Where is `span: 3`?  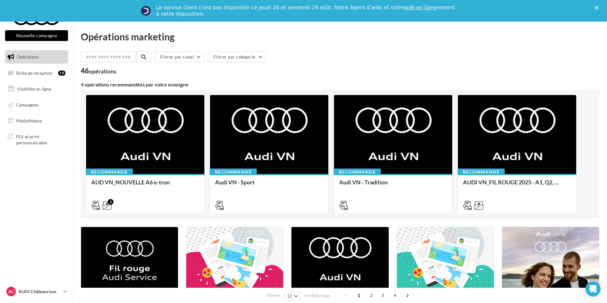
span: 3 is located at coordinates (383, 295).